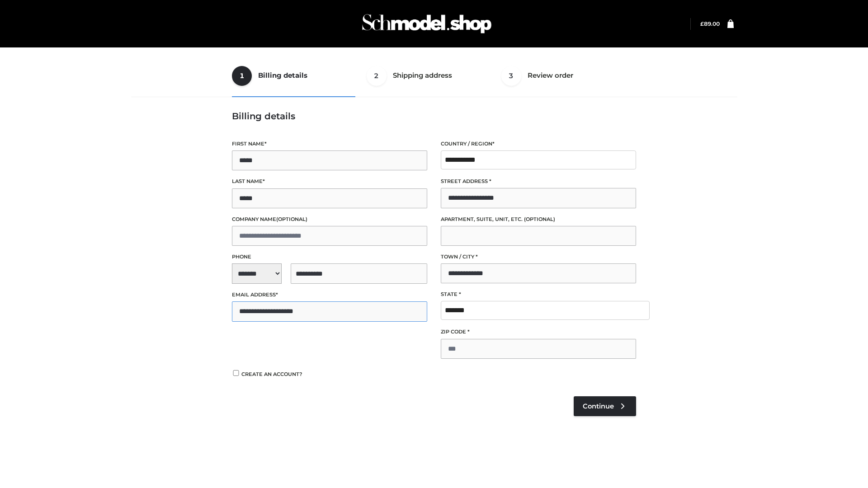 The height and width of the screenshot is (488, 868). I want to click on label: Company name, so click(330, 220).